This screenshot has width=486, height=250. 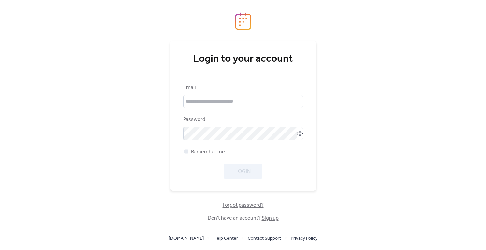 What do you see at coordinates (208, 152) in the screenshot?
I see `span: Remember me` at bounding box center [208, 152].